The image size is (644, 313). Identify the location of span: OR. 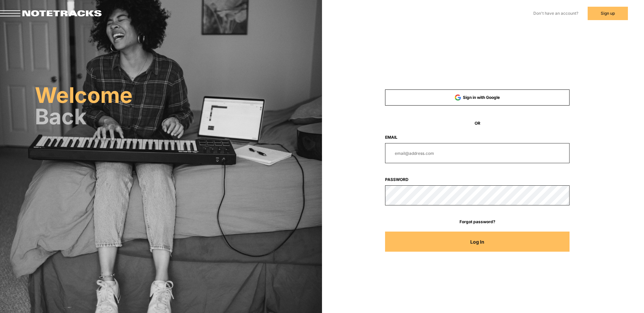
(477, 123).